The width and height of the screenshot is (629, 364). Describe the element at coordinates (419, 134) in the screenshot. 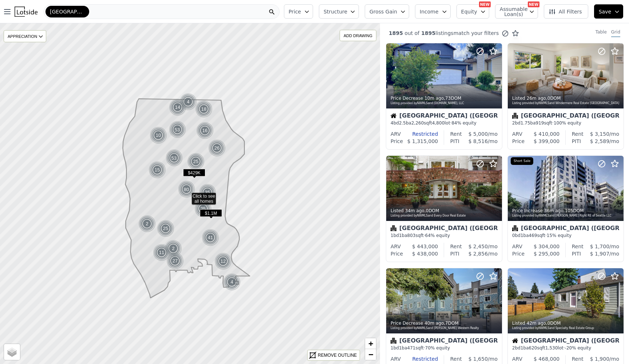

I see `div: Restricted` at that location.